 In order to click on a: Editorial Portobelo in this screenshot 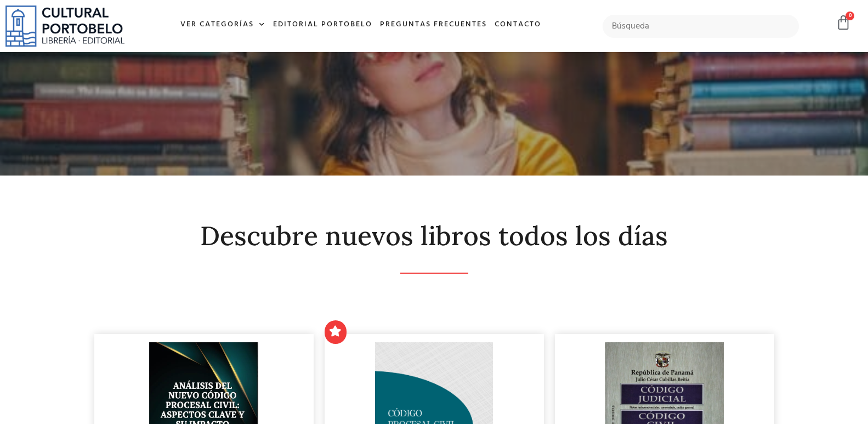, I will do `click(322, 25)`.